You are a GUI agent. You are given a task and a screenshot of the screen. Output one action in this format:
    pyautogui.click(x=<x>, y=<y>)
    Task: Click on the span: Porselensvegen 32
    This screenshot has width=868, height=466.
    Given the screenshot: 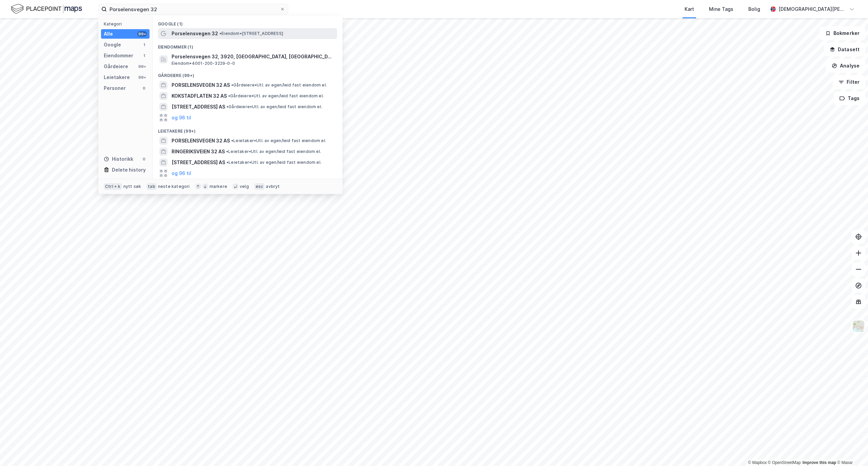 What is the action you would take?
    pyautogui.click(x=195, y=34)
    